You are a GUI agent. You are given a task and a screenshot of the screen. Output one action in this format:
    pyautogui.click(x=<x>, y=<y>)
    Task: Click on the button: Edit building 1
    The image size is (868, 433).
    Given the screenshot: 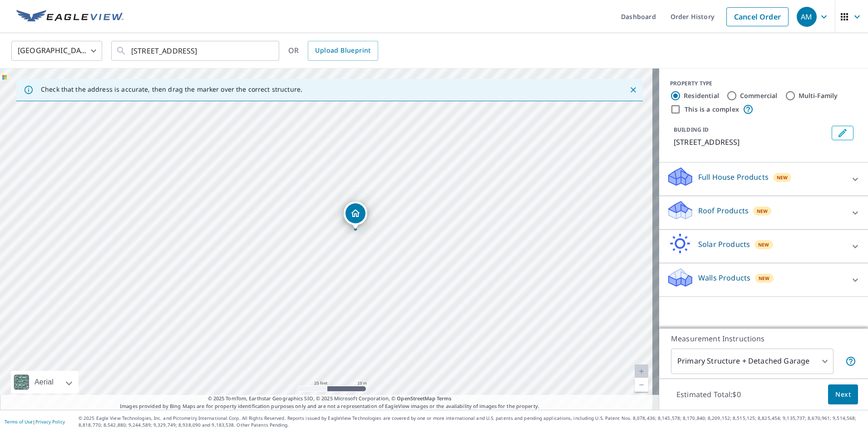 What is the action you would take?
    pyautogui.click(x=843, y=133)
    